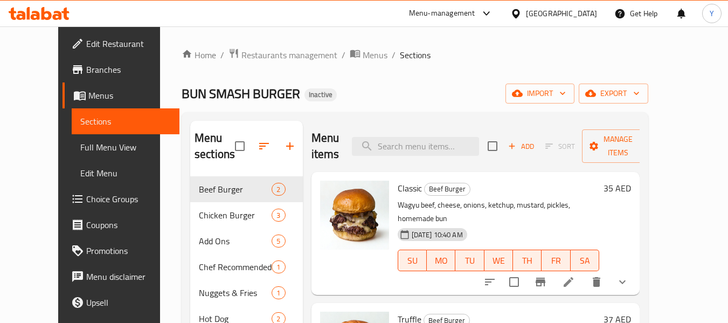 This screenshot has width=728, height=323. I want to click on span: BUN SMASH BURGER, so click(241, 93).